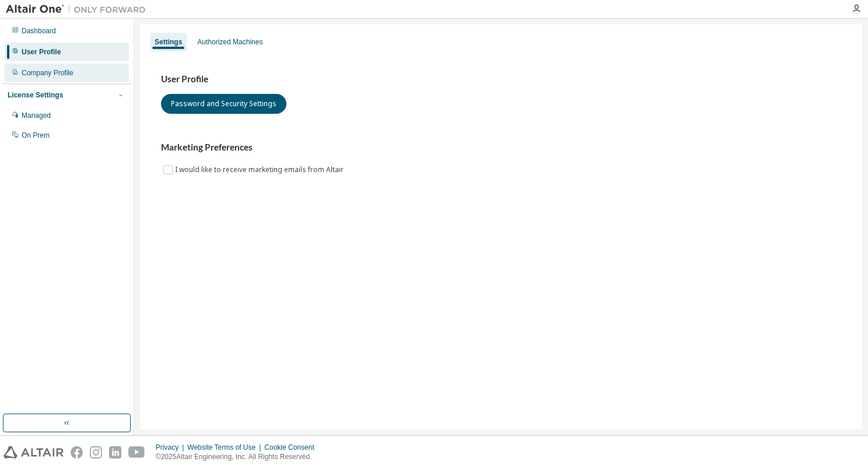  What do you see at coordinates (260, 170) in the screenshot?
I see `label: I would like to receive marketing emails from Altair` at bounding box center [260, 170].